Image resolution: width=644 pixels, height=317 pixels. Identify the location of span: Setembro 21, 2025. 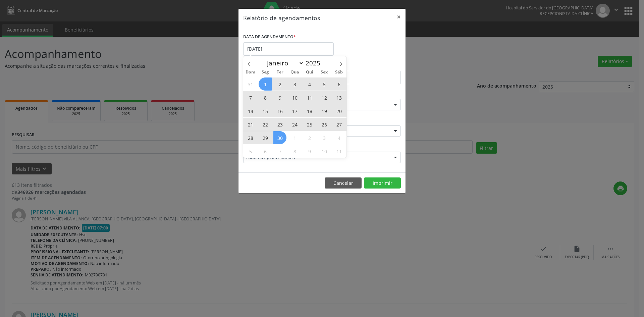
(250, 124).